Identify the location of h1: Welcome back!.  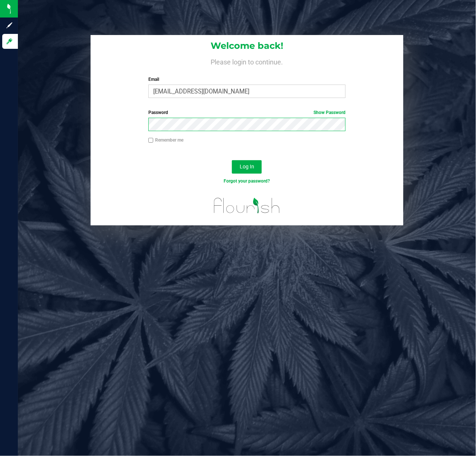
(247, 46).